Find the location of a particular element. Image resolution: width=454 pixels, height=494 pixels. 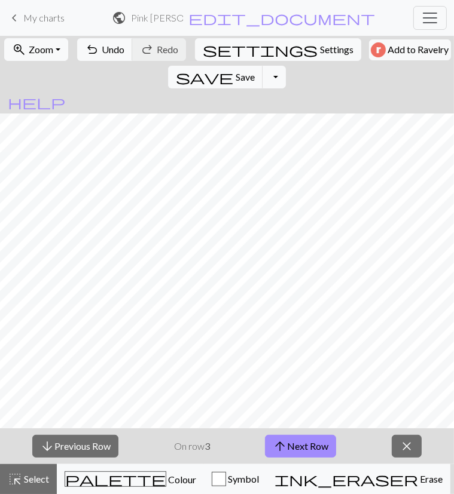

span: Zoom is located at coordinates (41, 49).